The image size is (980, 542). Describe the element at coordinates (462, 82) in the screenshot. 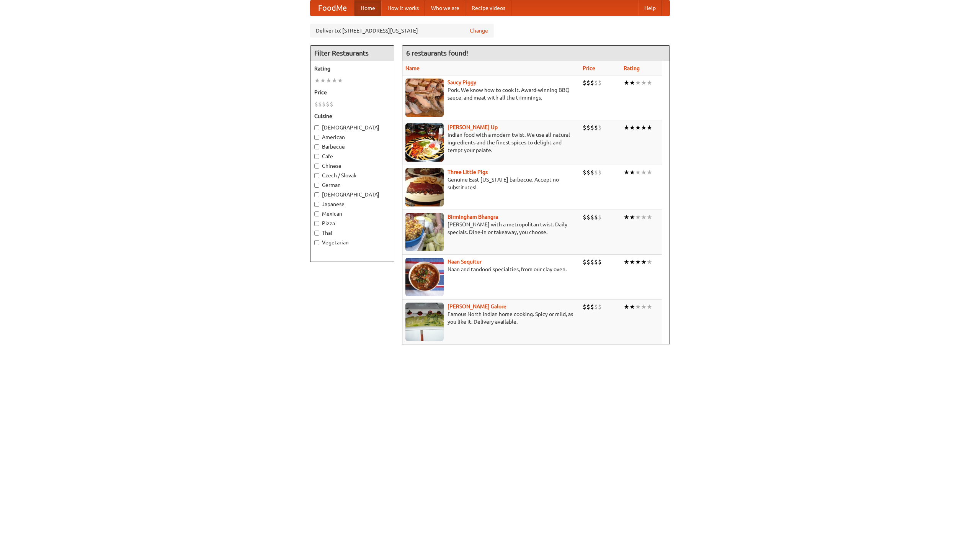

I see `b: Saucy Piggy` at that location.